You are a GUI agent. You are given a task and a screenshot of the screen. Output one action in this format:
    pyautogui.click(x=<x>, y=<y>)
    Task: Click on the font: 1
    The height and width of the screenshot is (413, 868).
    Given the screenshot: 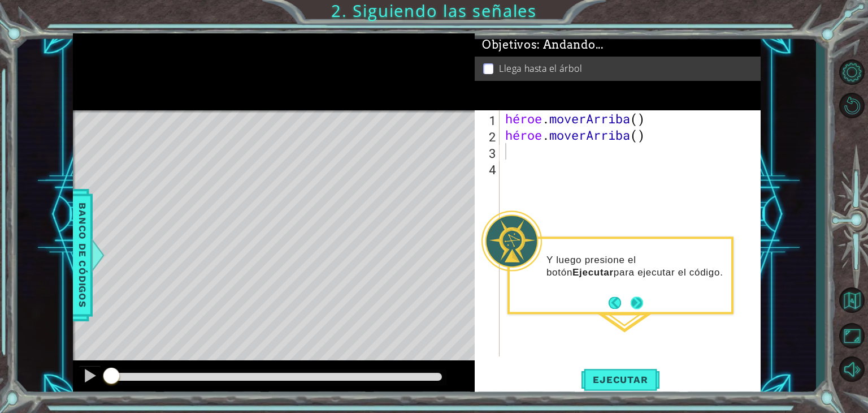 What is the action you would take?
    pyautogui.click(x=492, y=120)
    